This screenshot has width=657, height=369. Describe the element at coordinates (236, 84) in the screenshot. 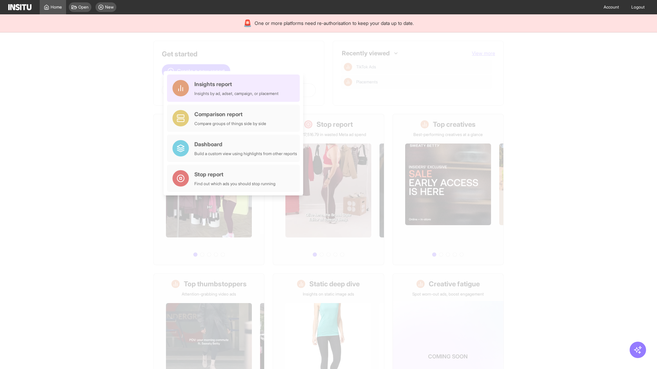

I see `div: Insights report` at that location.